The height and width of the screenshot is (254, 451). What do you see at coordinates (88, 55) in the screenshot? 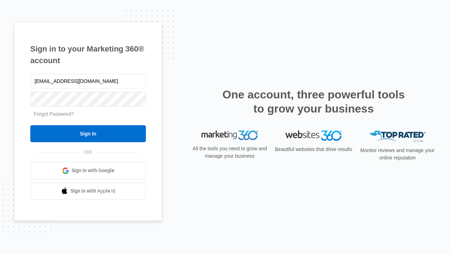
I see `h1: Sign in to your Marketing 360® account` at bounding box center [88, 55].